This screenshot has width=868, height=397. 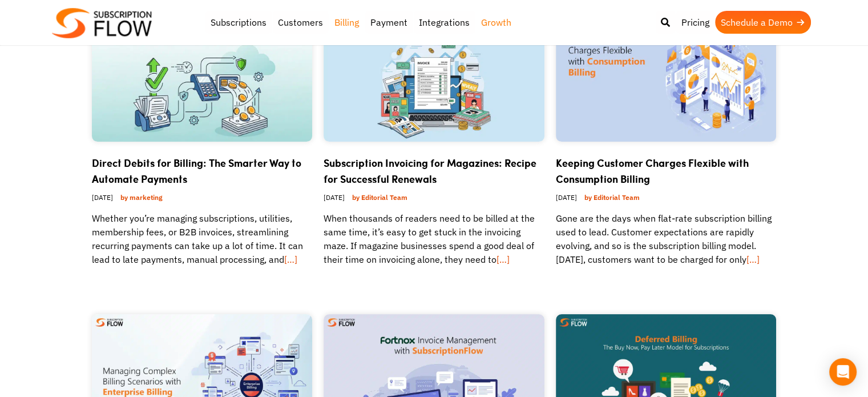 What do you see at coordinates (695, 22) in the screenshot?
I see `a: Pricing` at bounding box center [695, 22].